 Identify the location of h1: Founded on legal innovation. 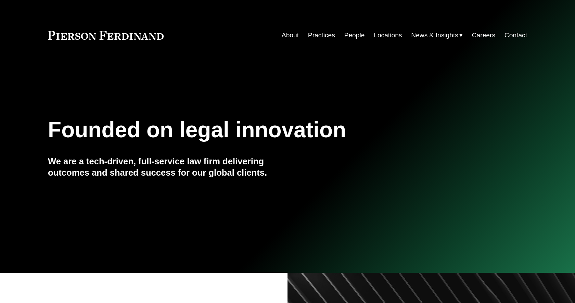
(247, 130).